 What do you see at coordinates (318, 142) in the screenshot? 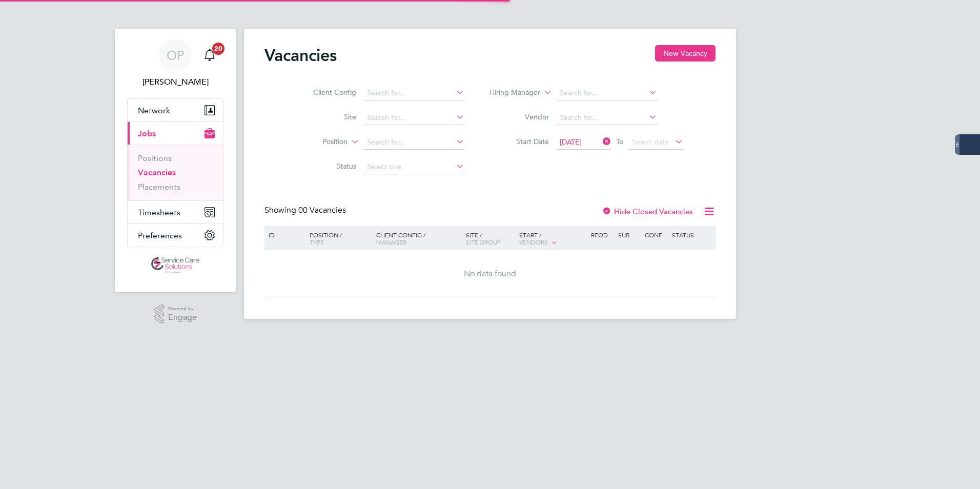
I see `label: Position` at bounding box center [318, 142].